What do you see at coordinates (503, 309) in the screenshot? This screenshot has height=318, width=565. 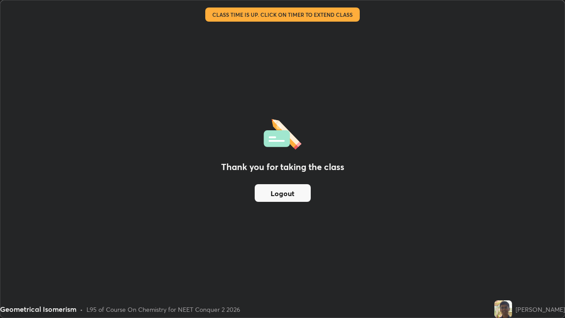 I see `img: fba4d28887b045a8b942f0c1c28c138a.jpg` at bounding box center [503, 309].